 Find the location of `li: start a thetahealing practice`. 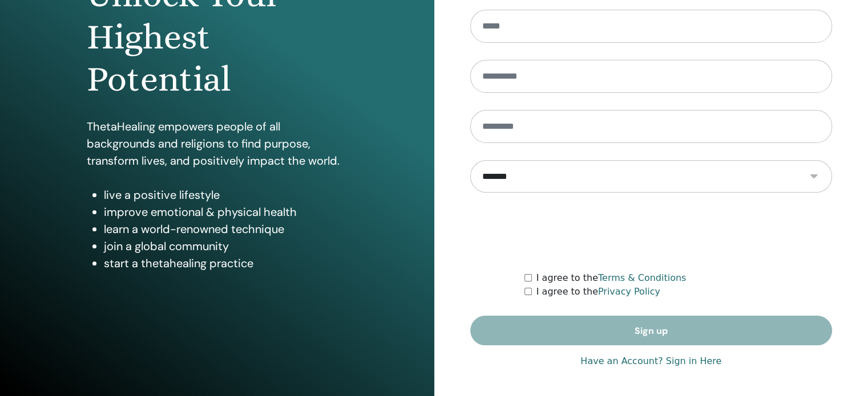

li: start a thetahealing practice is located at coordinates (225, 263).